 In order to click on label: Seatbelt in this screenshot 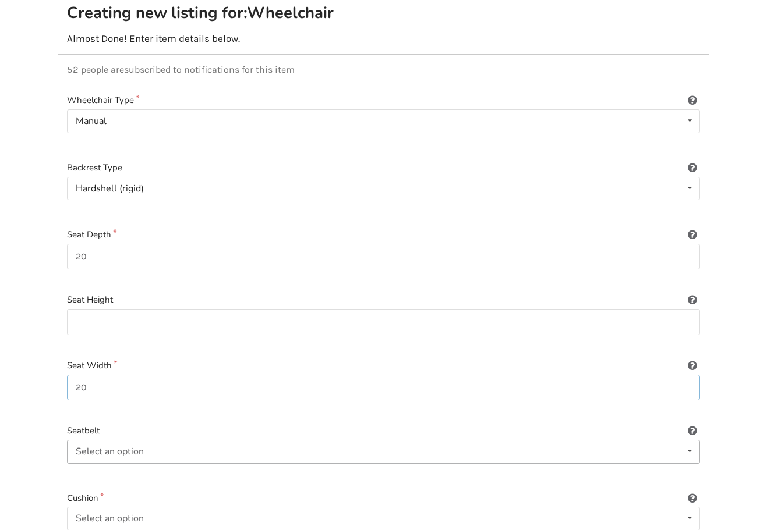, I will do `click(383, 431)`.